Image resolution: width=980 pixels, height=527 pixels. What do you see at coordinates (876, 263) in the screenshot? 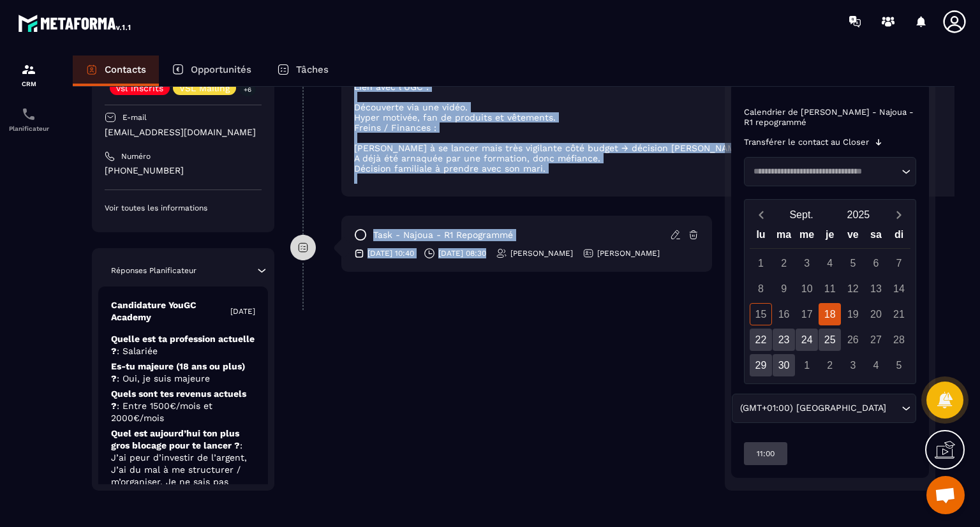
I see `div: 6` at bounding box center [876, 263].